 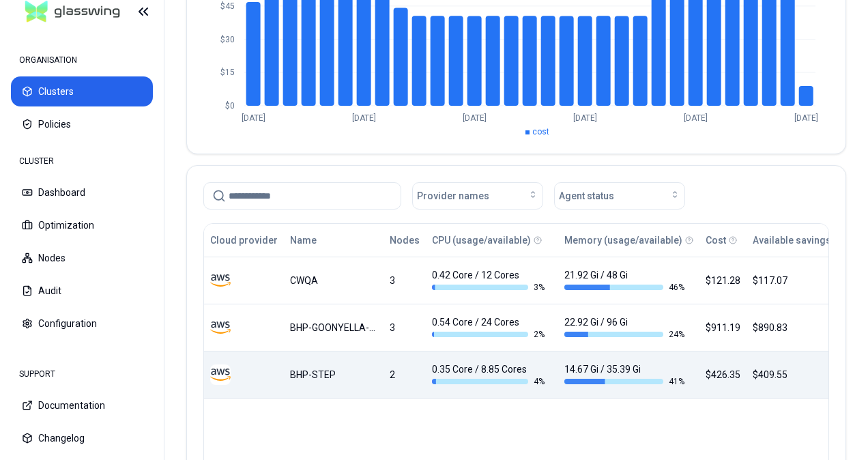 I want to click on div: 41 %, so click(x=624, y=382).